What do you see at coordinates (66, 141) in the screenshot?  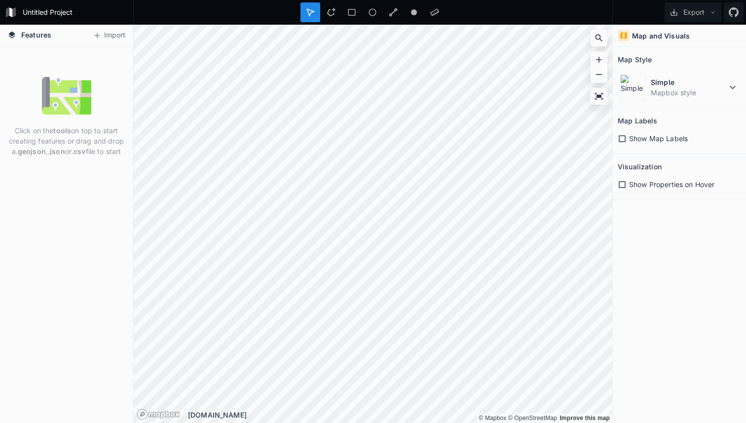 I see `p: Click on the on top to start creating features or drag and drop a , or file to start` at bounding box center [66, 141].